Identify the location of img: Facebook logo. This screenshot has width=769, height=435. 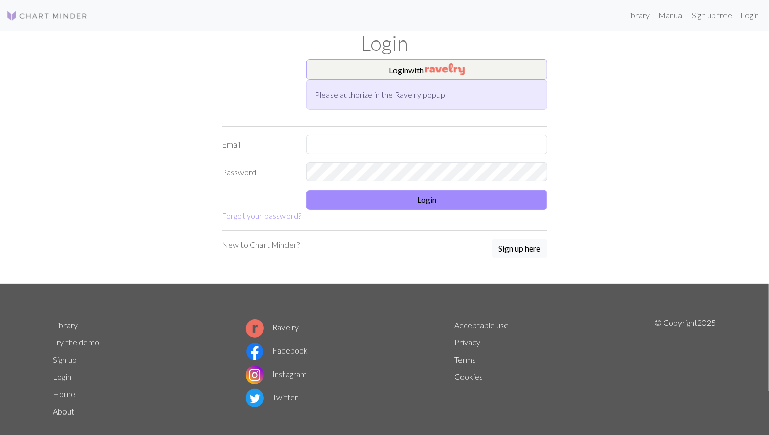
(255, 351).